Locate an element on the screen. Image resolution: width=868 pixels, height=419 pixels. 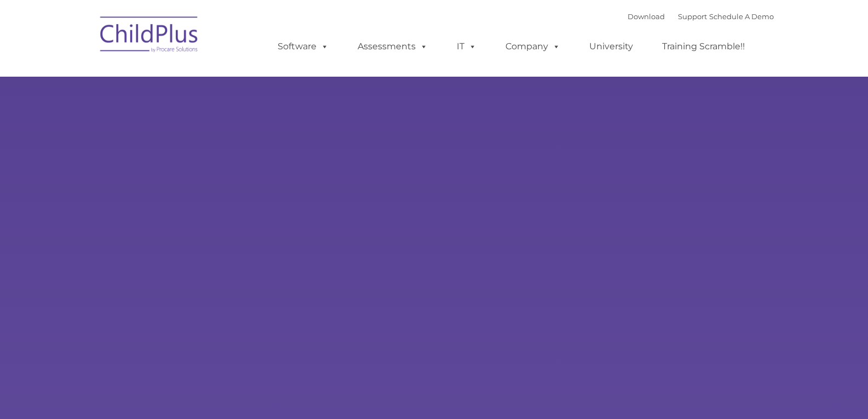
a: University is located at coordinates (611, 46).